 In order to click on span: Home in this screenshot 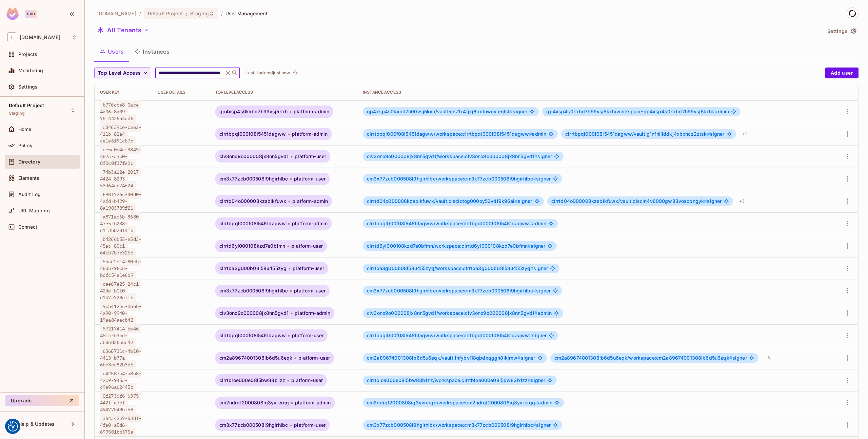, I will do `click(25, 129)`.